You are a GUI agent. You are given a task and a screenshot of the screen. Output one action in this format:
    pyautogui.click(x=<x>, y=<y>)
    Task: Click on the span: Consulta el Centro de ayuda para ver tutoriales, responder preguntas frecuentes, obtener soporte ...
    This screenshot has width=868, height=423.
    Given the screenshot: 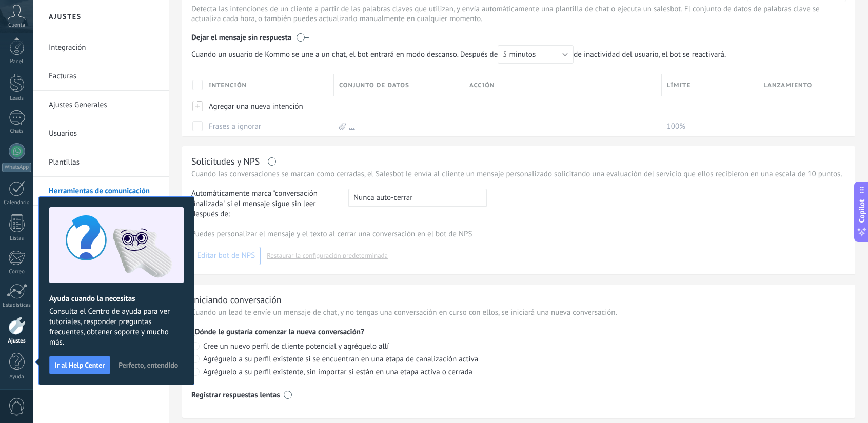 What is the action you would take?
    pyautogui.click(x=116, y=328)
    